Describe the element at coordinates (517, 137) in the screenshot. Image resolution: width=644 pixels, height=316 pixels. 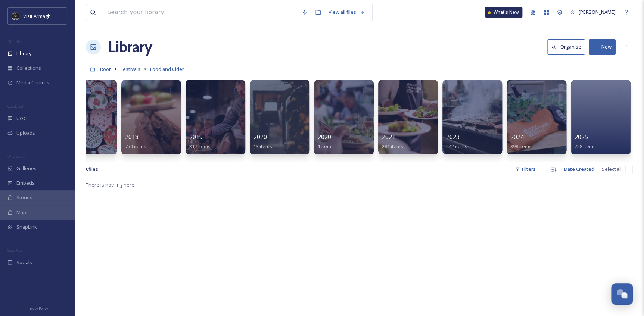
I see `span: 2024` at that location.